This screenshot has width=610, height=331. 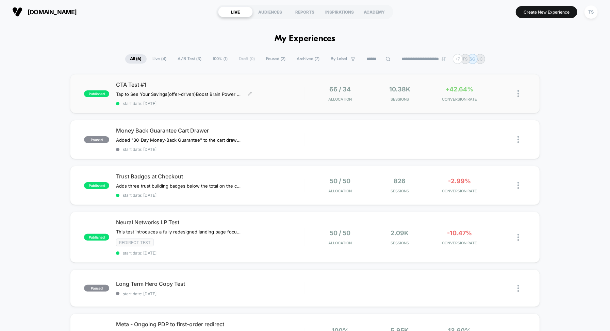 I want to click on div: + 7, so click(x=458, y=59).